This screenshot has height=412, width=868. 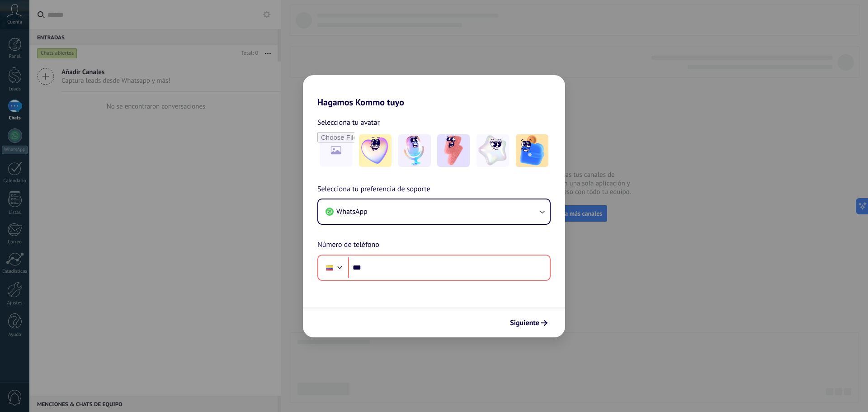 What do you see at coordinates (349, 122) in the screenshot?
I see `span: Selecciona tu avatar` at bounding box center [349, 122].